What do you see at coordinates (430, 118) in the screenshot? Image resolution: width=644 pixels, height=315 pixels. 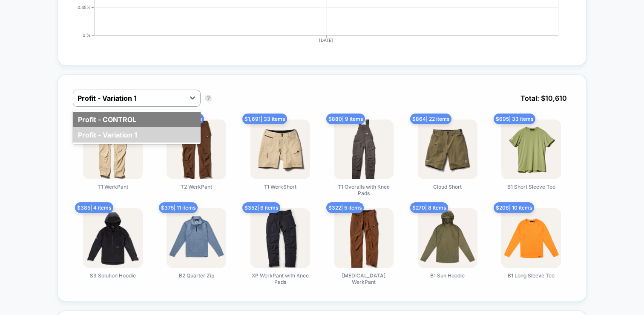 I see `span: $ 864 | 22 items` at bounding box center [430, 118].